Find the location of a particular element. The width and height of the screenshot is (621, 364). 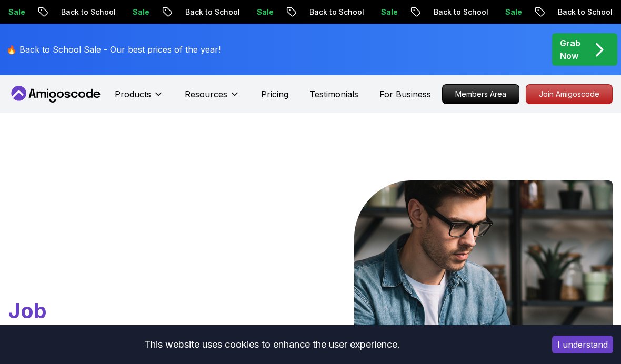

a: Members Area is located at coordinates (481, 94).